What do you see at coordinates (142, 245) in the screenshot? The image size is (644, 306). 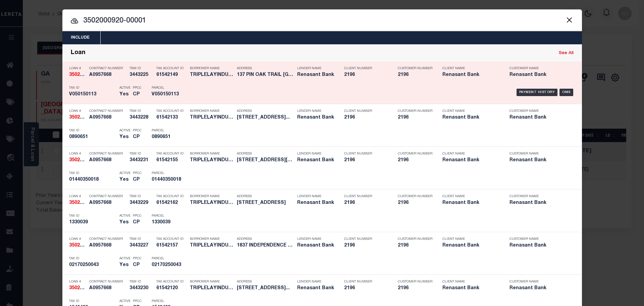 I see `h5: 3443227` at bounding box center [142, 245].